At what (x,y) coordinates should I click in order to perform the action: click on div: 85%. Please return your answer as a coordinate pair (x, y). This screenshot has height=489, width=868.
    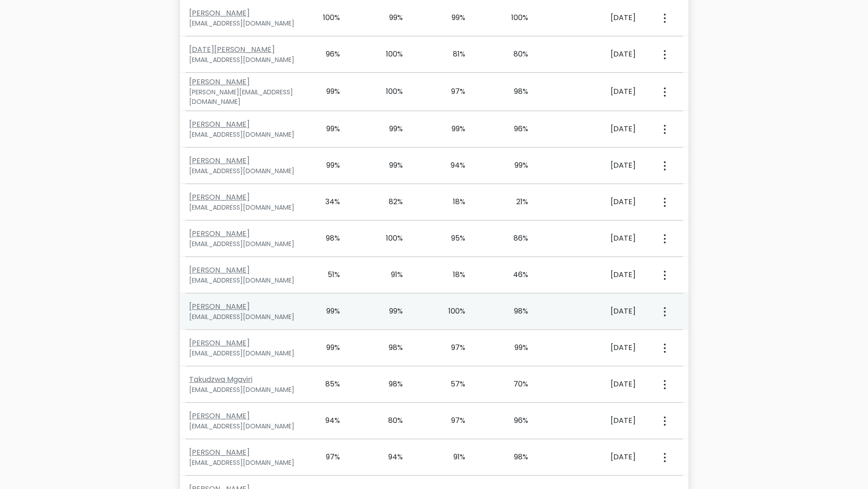
    Looking at the image, I should click on (327, 384).